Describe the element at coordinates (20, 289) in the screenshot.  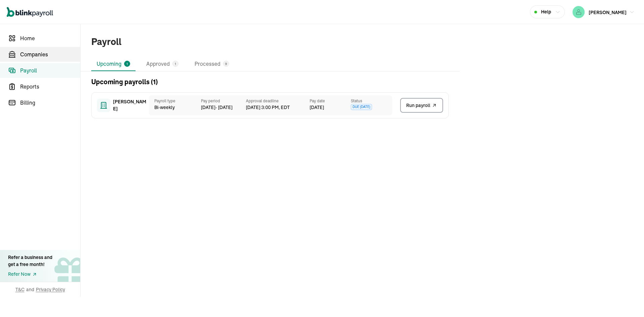
I see `span: T&C` at that location.